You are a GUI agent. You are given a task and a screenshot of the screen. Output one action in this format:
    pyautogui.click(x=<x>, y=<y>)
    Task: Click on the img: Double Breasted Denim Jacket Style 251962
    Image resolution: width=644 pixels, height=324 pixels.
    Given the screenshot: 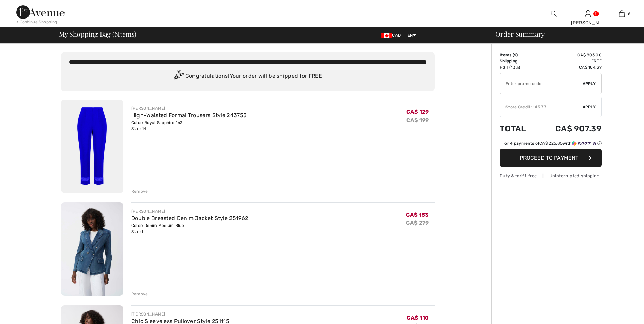 What is the action you would take?
    pyautogui.click(x=92, y=249)
    